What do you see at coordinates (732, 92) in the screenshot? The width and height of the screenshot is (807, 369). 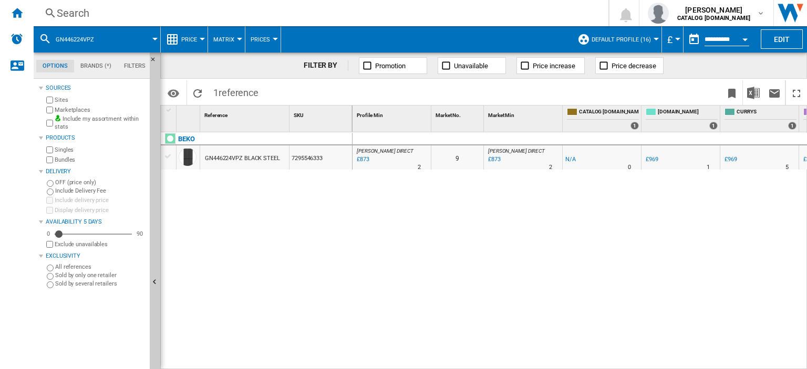 I see `button: Bookmark this report` at bounding box center [732, 92].